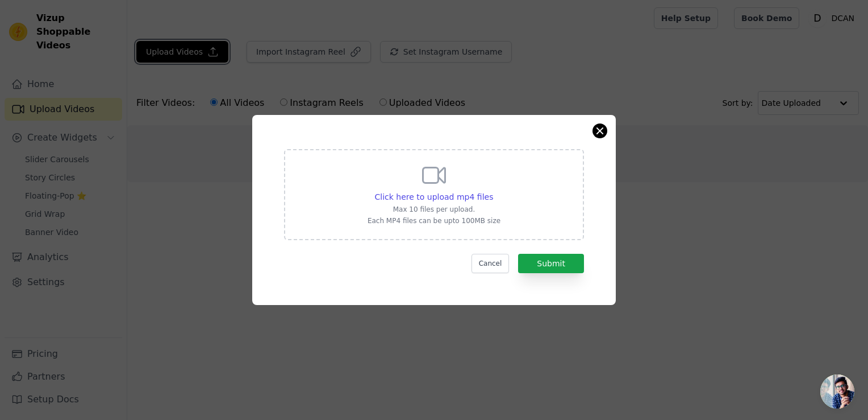  What do you see at coordinates (600, 131) in the screenshot?
I see `button: Close modal` at bounding box center [600, 131].